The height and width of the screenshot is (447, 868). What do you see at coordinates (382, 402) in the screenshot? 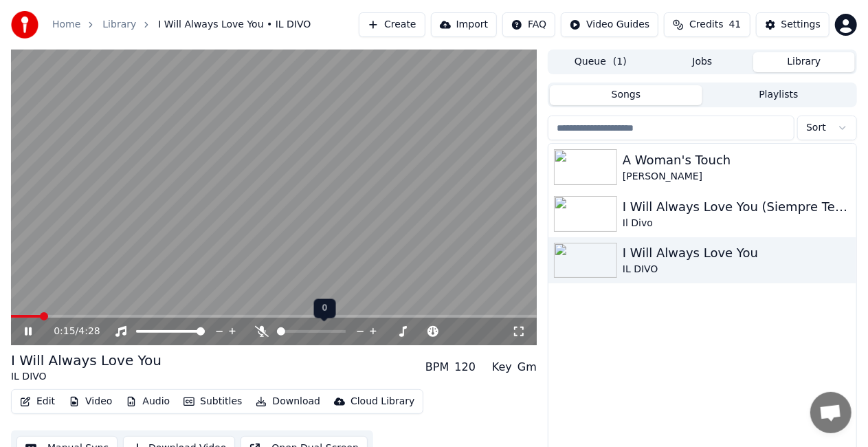
I see `div: Cloud Library` at bounding box center [382, 402].